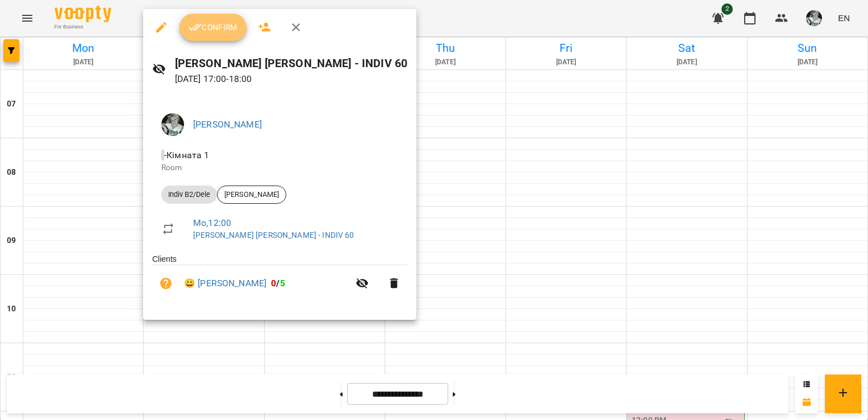 Image resolution: width=868 pixels, height=420 pixels. Describe the element at coordinates (213, 27) in the screenshot. I see `button: Confirm` at that location.